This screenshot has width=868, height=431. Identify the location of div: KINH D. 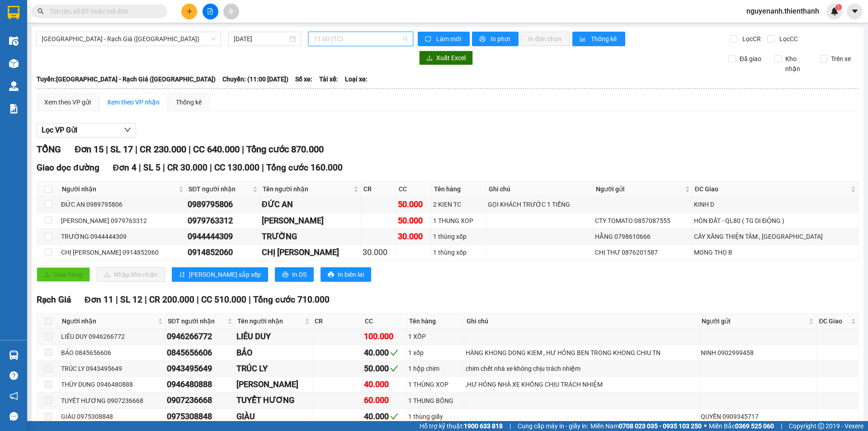
(775, 204).